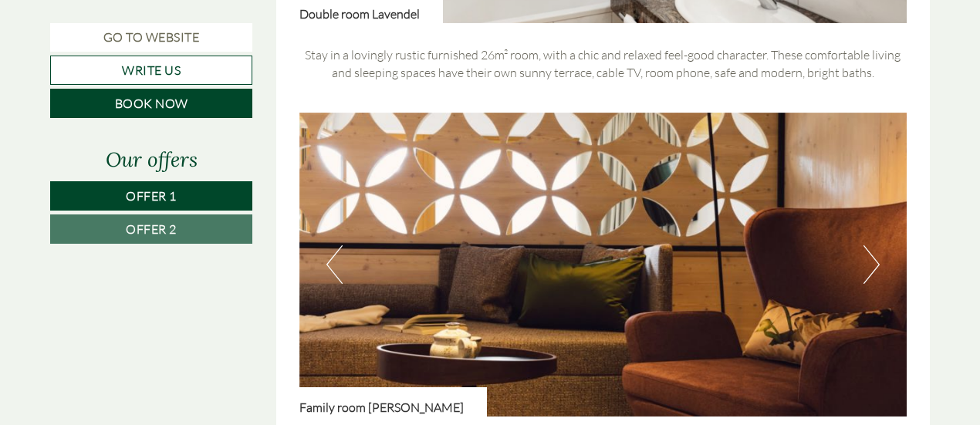 Image resolution: width=980 pixels, height=425 pixels. I want to click on span: Offer 2, so click(152, 230).